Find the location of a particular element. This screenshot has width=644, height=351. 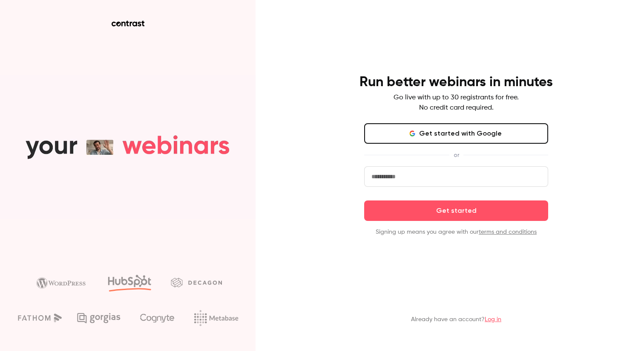

img: decagon is located at coordinates (196, 282).